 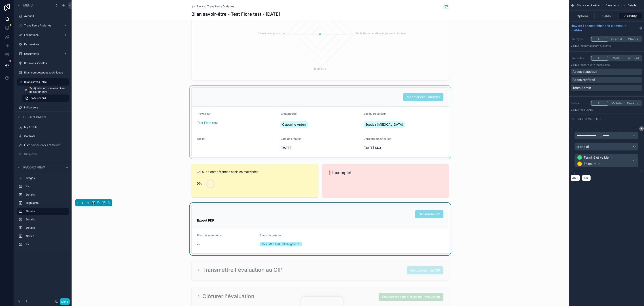 I want to click on span: Bilans savoir-être, so click(x=588, y=5).